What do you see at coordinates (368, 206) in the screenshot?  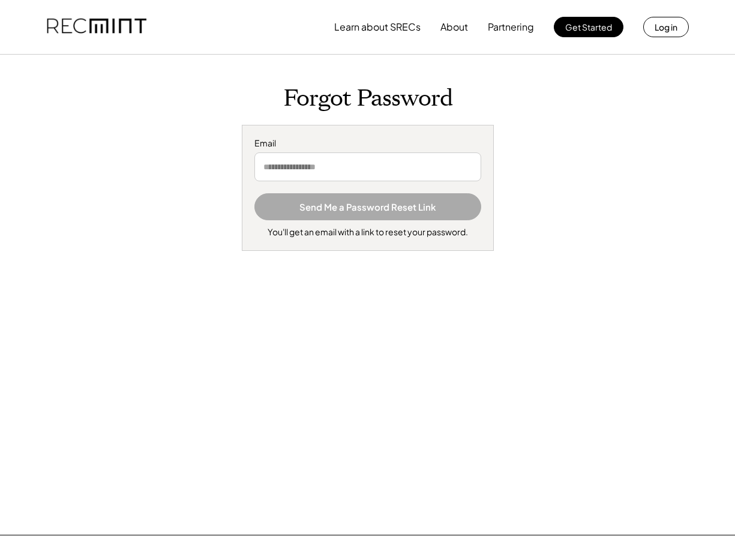 I see `button: Send Me a Password Reset Link` at bounding box center [368, 206].